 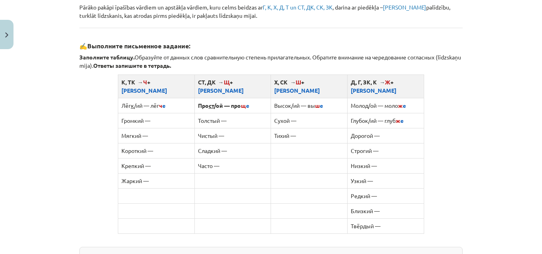 I want to click on td: Глубок/ий — глуб, so click(x=385, y=121).